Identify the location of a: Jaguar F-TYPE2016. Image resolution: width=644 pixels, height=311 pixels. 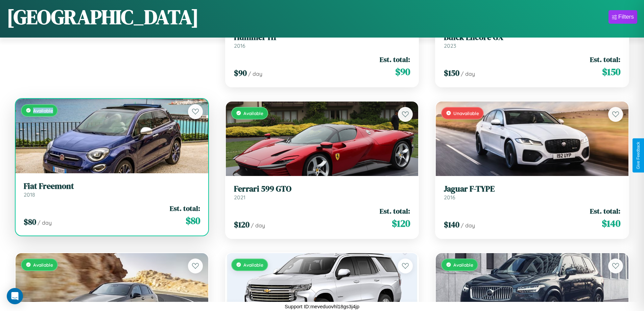
(532, 192).